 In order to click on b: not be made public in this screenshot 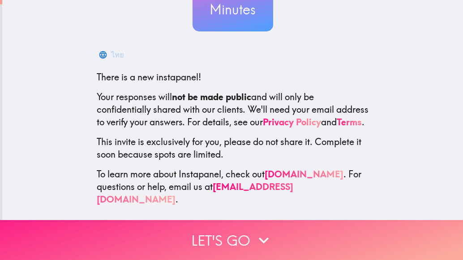, I will do `click(212, 96)`.